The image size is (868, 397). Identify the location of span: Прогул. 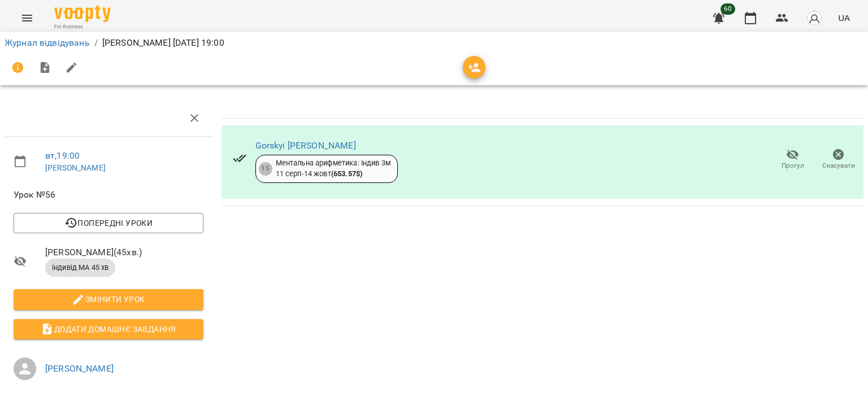
(793, 165).